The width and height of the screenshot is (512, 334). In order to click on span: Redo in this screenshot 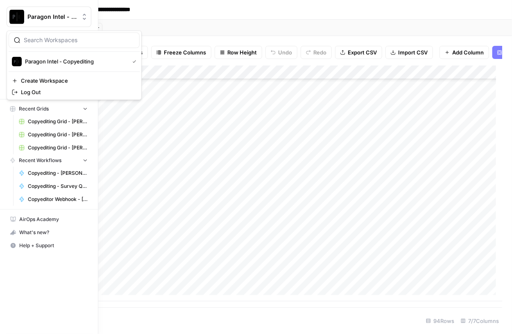, I will do `click(320, 52)`.